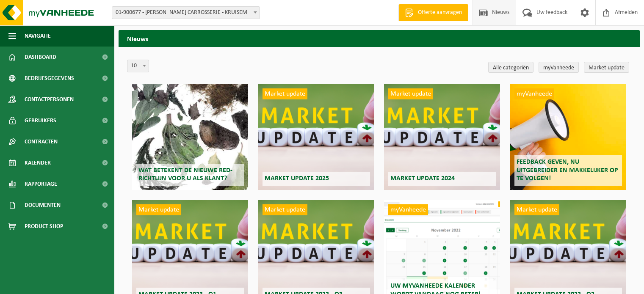 This screenshot has height=294, width=644. Describe the element at coordinates (138, 66) in the screenshot. I see `span: 10` at that location.